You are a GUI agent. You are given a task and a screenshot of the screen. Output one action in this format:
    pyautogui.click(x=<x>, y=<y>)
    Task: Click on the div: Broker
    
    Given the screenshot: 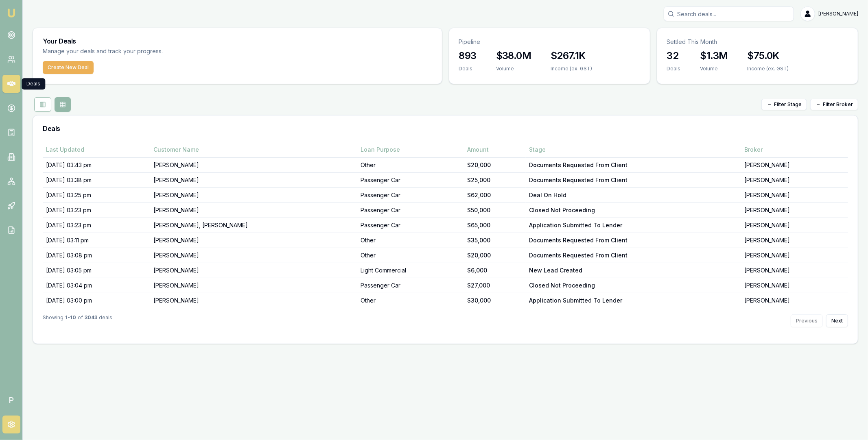 What is the action you would take?
    pyautogui.click(x=794, y=150)
    